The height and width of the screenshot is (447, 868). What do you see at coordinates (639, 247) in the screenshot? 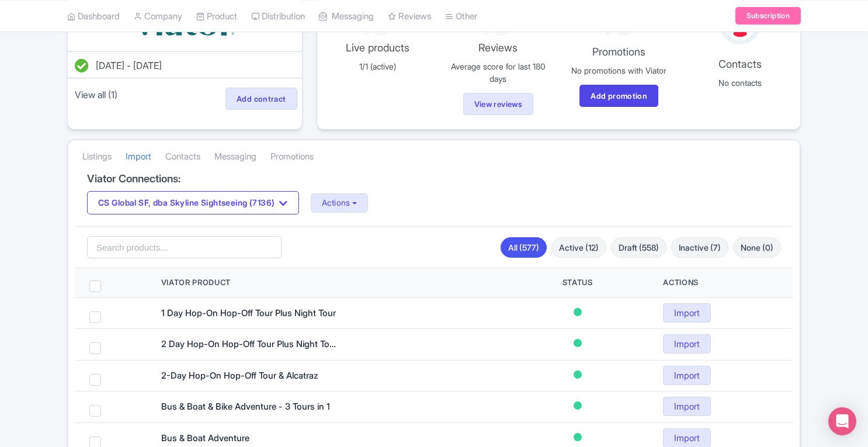
I see `a: Draft (558)` at bounding box center [639, 247].